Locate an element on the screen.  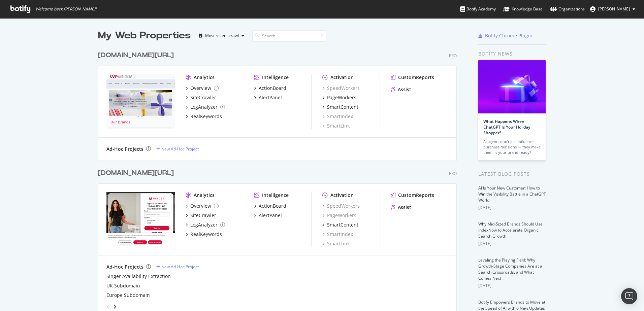
div: Knowledge Base is located at coordinates (523, 9).